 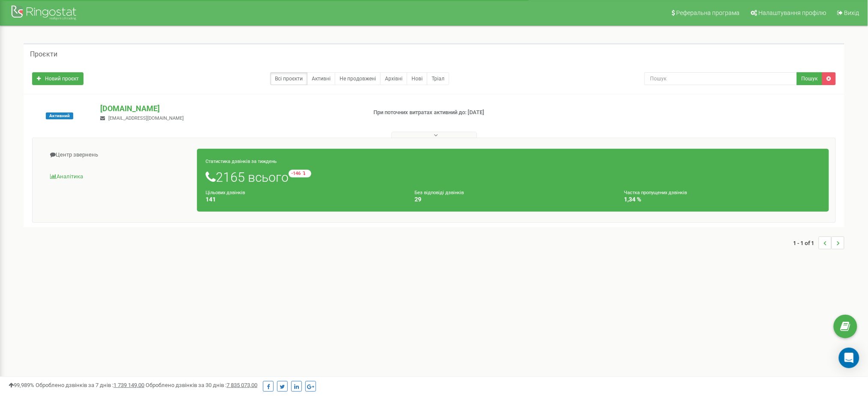 I want to click on h4: 141, so click(x=303, y=200).